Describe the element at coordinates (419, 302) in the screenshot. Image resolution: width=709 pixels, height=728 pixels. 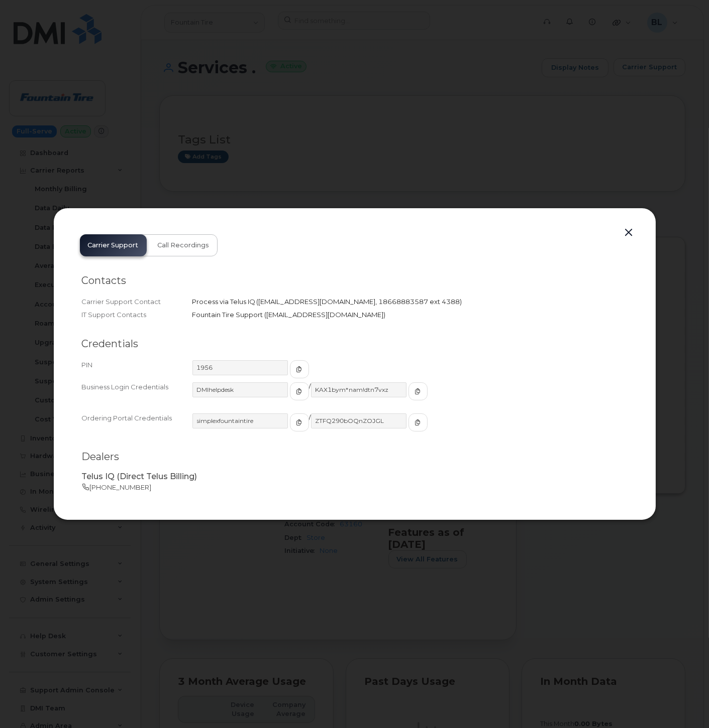
I see `span: 18668883587 ext 4388` at that location.